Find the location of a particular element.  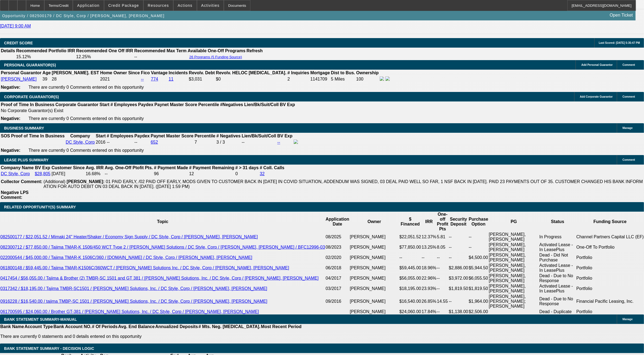

button: Activities is located at coordinates (210, 5).